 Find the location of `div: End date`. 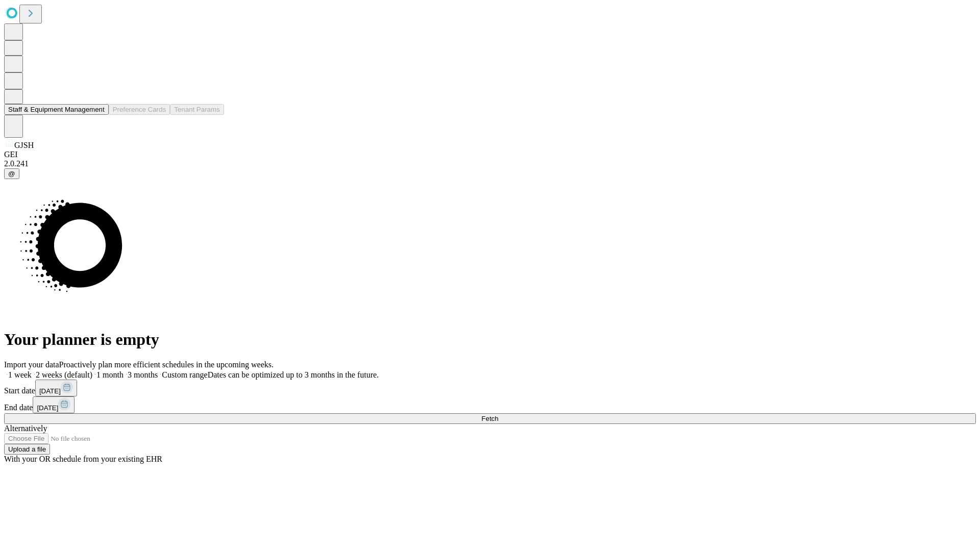

div: End date is located at coordinates (490, 405).